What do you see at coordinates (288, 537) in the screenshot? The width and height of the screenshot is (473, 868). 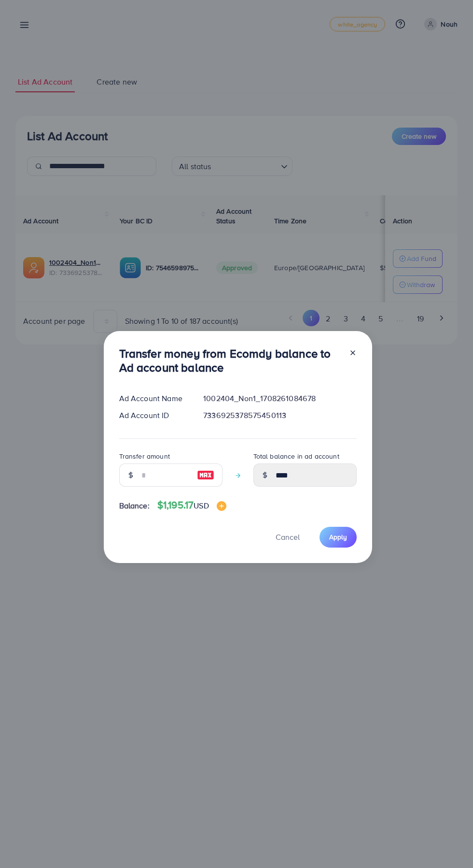 I see `button: Cancel` at bounding box center [288, 537].